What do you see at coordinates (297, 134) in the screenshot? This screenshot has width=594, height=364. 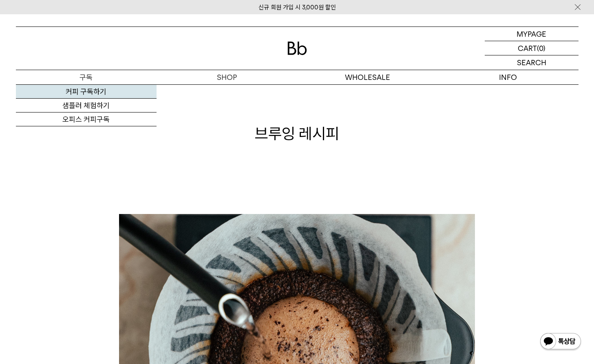 I see `h1: 브루잉 레시피` at bounding box center [297, 134].